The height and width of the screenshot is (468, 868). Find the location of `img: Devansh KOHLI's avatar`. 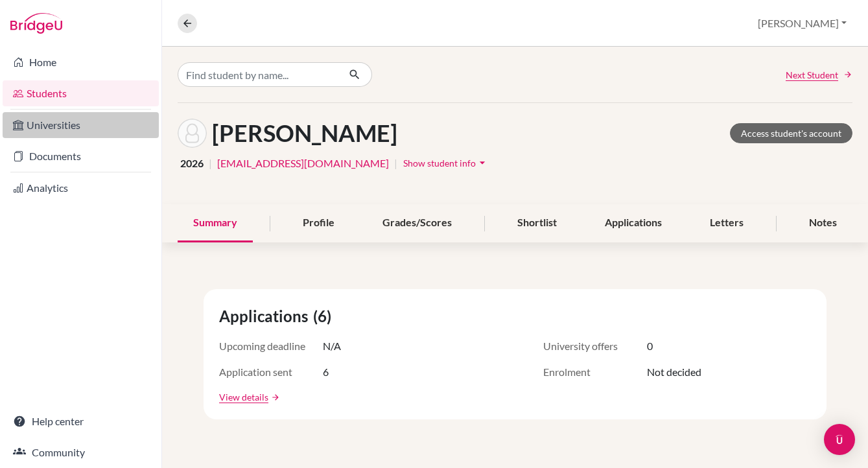

img: Devansh KOHLI's avatar is located at coordinates (192, 133).